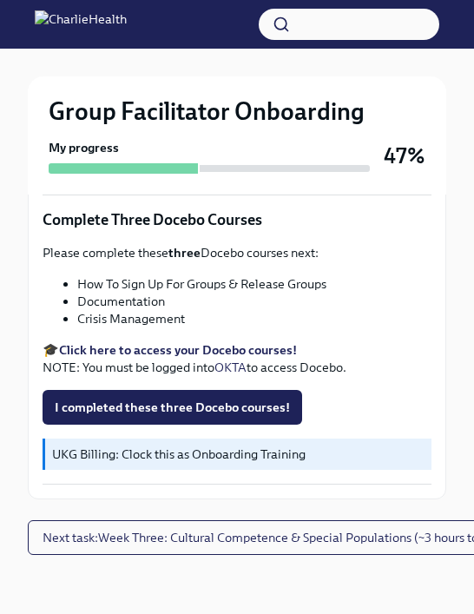 The height and width of the screenshot is (614, 474). I want to click on button: I completed these three Docebo courses!, so click(172, 407).